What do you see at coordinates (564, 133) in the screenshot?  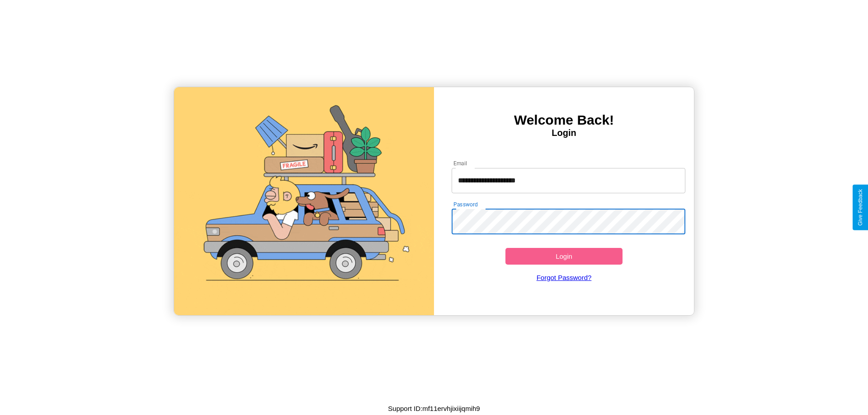 I see `h4: Login` at bounding box center [564, 133].